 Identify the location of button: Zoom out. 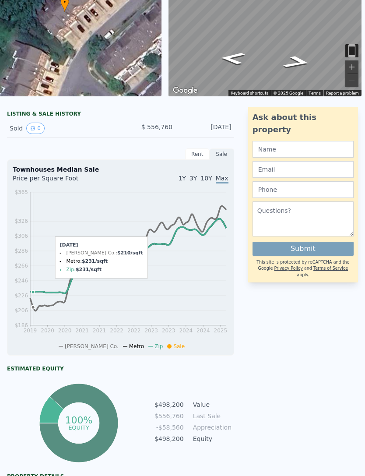
(352, 81).